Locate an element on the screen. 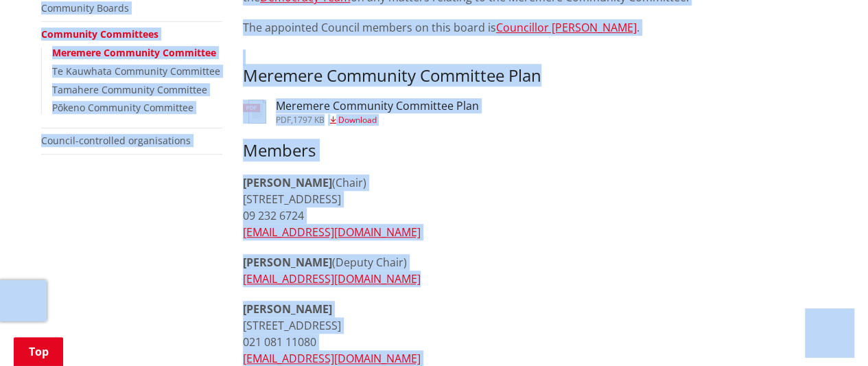 The height and width of the screenshot is (366, 868). a: Te Kauwhata Community Committee is located at coordinates (135, 71).